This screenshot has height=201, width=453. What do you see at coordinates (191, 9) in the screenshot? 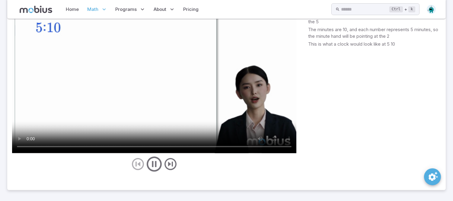
I see `a: Pricing` at bounding box center [191, 9].